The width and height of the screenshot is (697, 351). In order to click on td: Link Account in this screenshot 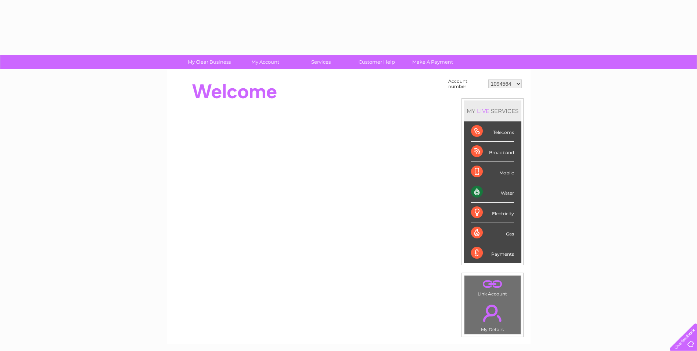, I will do `click(493, 286)`.